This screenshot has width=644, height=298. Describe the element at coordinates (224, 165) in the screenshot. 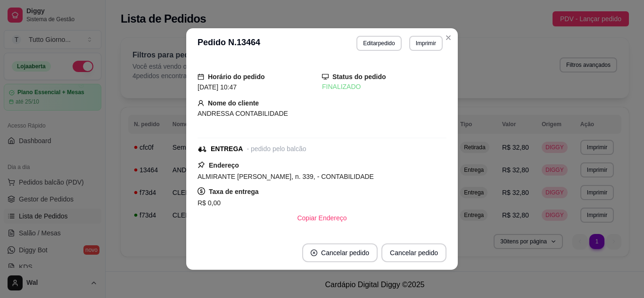

I see `strong: Endereço` at that location.